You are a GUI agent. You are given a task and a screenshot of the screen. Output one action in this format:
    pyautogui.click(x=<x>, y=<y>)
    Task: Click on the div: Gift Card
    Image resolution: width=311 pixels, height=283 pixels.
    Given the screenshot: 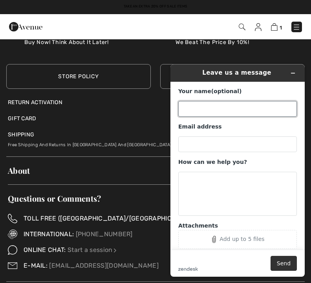 What is the action you would take?
    pyautogui.click(x=22, y=118)
    